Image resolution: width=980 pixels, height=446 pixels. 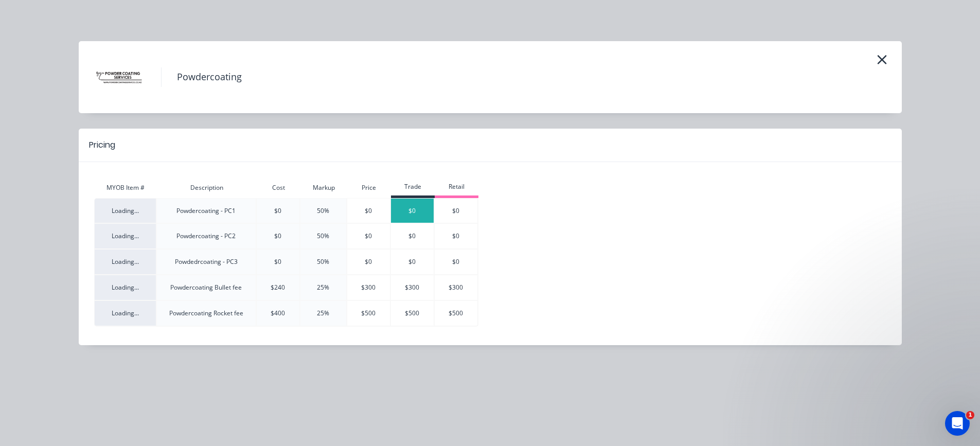 What do you see at coordinates (207, 188) in the screenshot?
I see `div: Description` at bounding box center [207, 188].